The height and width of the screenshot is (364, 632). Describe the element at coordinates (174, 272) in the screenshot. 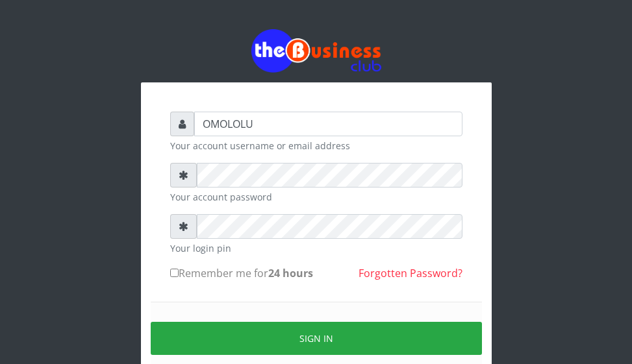

I see `input: Remember me for24 hours` at that location.